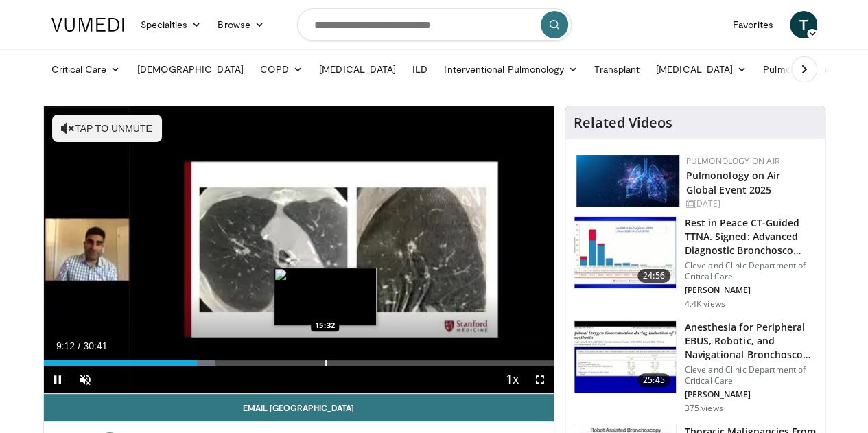 The height and width of the screenshot is (433, 868). What do you see at coordinates (733, 182) in the screenshot?
I see `a: Pulmonology on Air Global Event 2025` at bounding box center [733, 182].